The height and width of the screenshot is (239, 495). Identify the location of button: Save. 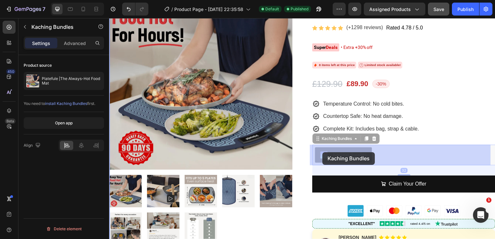
(439, 9).